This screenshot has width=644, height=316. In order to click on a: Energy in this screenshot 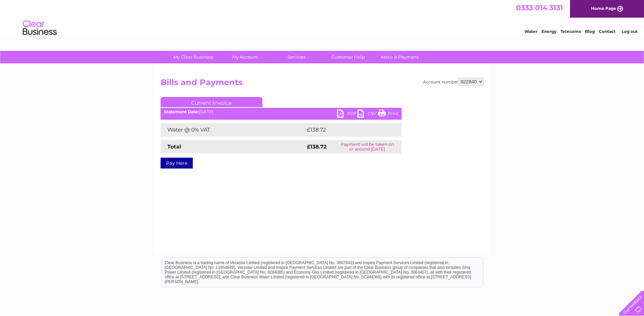, I will do `click(549, 31)`.